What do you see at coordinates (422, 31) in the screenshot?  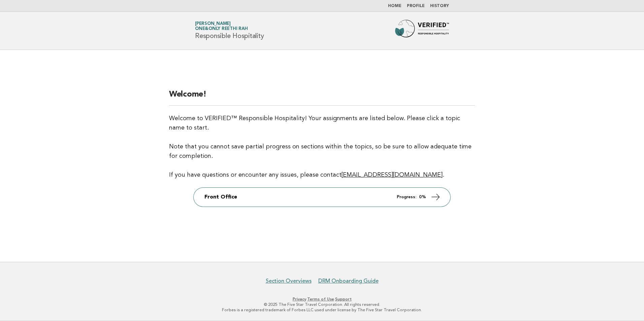 I see `img: Forbes Travel Guide` at bounding box center [422, 31].